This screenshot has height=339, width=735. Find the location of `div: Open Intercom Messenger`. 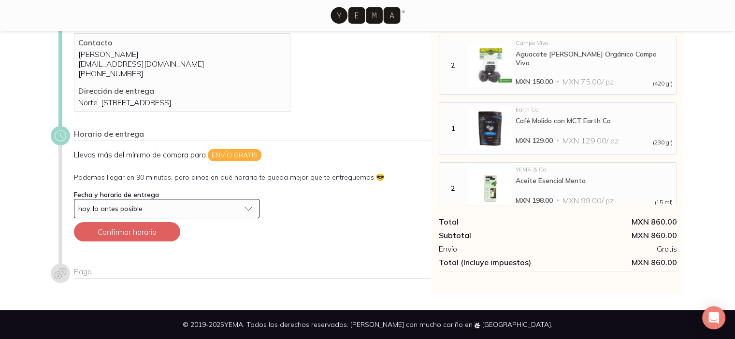

div: Open Intercom Messenger is located at coordinates (714, 318).